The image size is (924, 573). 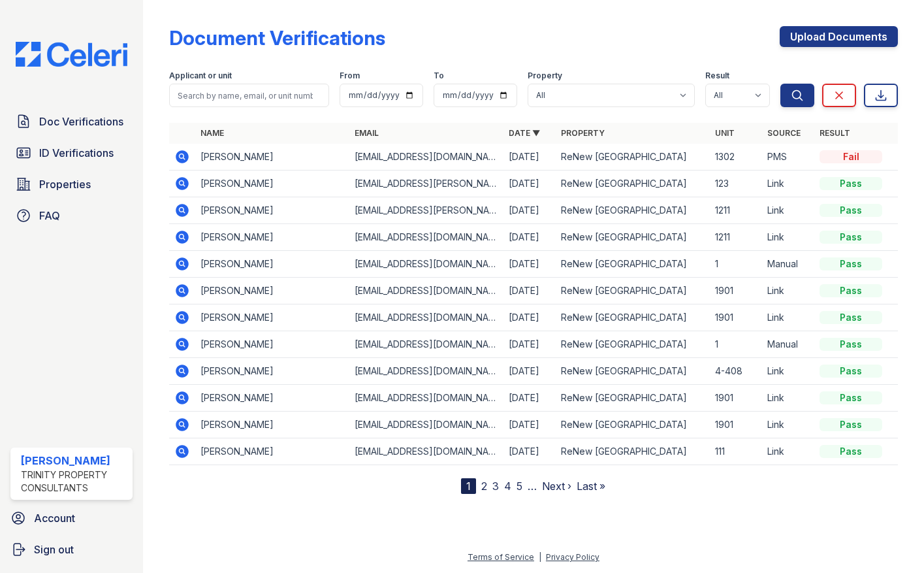 I want to click on a: 4, so click(x=507, y=486).